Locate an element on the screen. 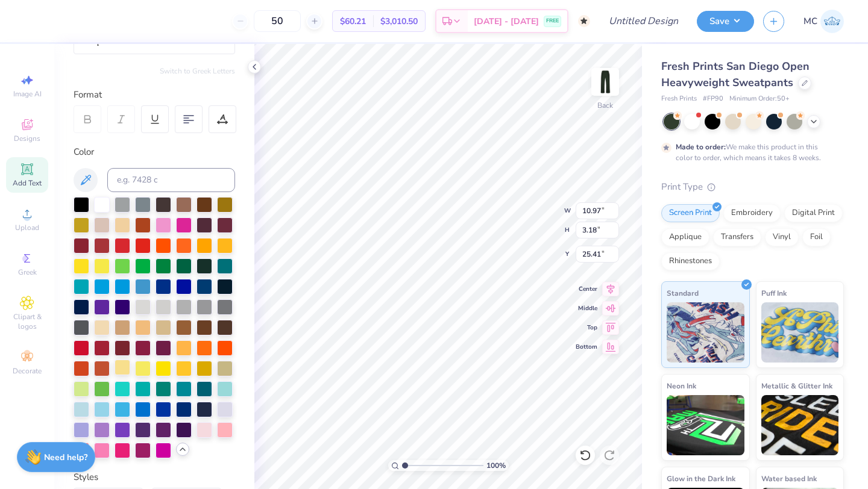  span: Clipart & logos is located at coordinates (27, 321).